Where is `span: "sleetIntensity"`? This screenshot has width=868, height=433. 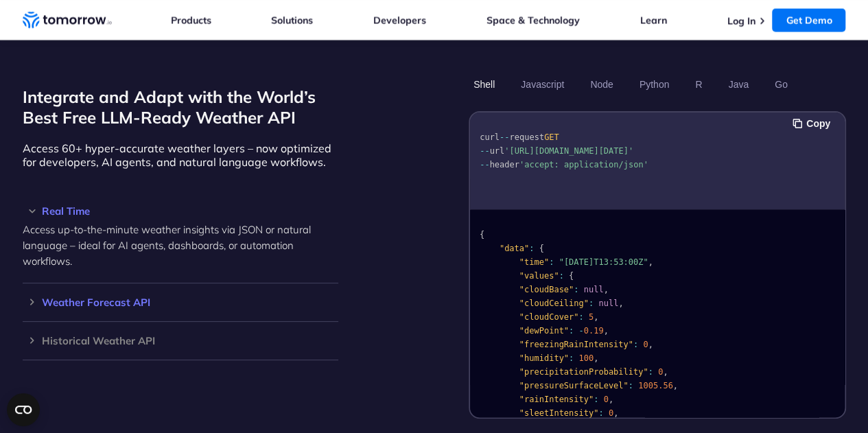 span: "sleetIntensity" is located at coordinates (558, 413).